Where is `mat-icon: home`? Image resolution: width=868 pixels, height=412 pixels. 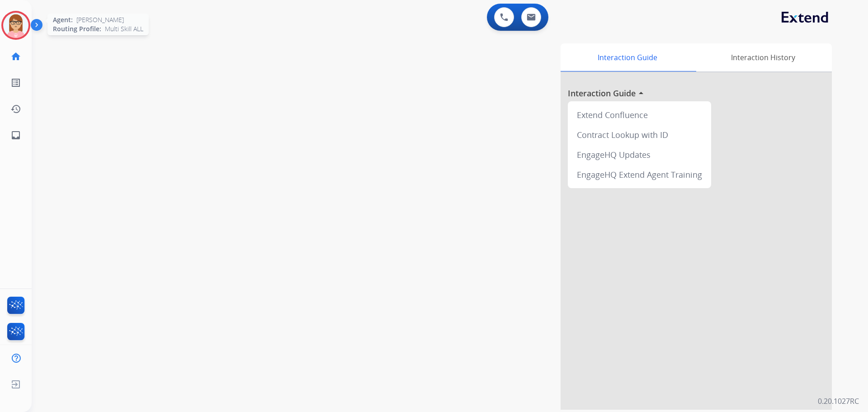
mat-icon: home is located at coordinates (16, 57).